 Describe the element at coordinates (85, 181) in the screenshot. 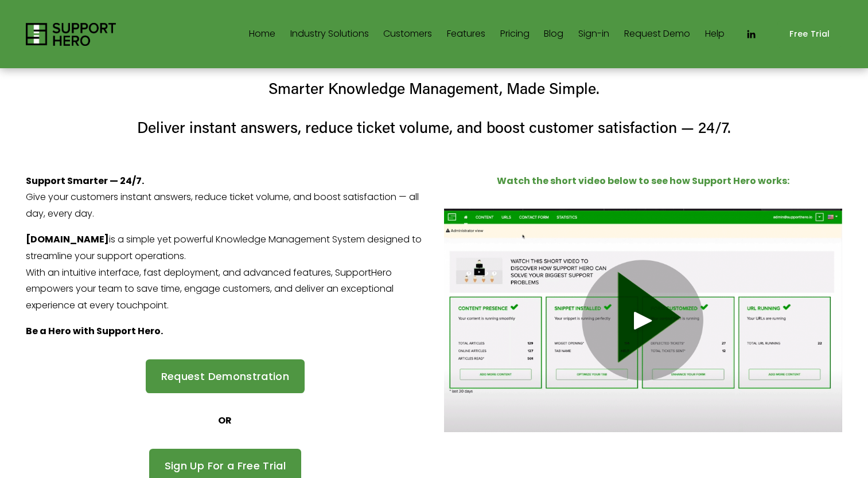

I see `strong: Support Smarter — 24/7.` at that location.